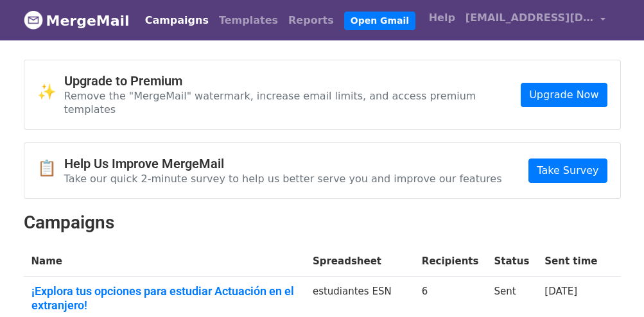  I want to click on th: Recipients, so click(450, 261).